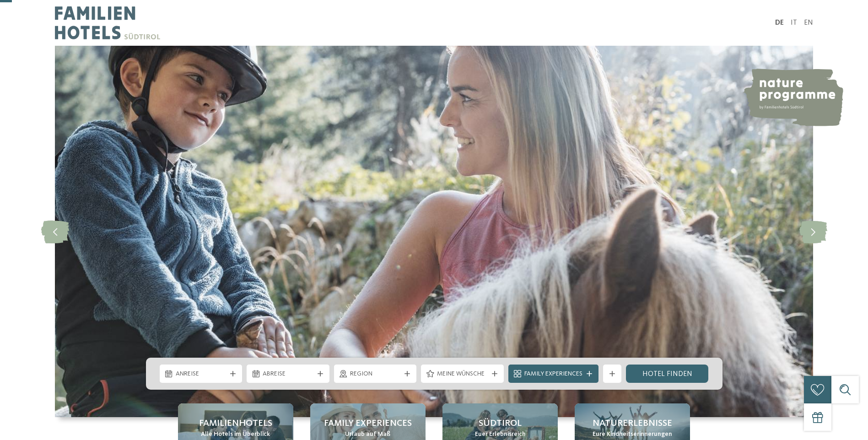 This screenshot has width=868, height=440. Describe the element at coordinates (500, 434) in the screenshot. I see `span: Euer Erlebnisreich` at that location.